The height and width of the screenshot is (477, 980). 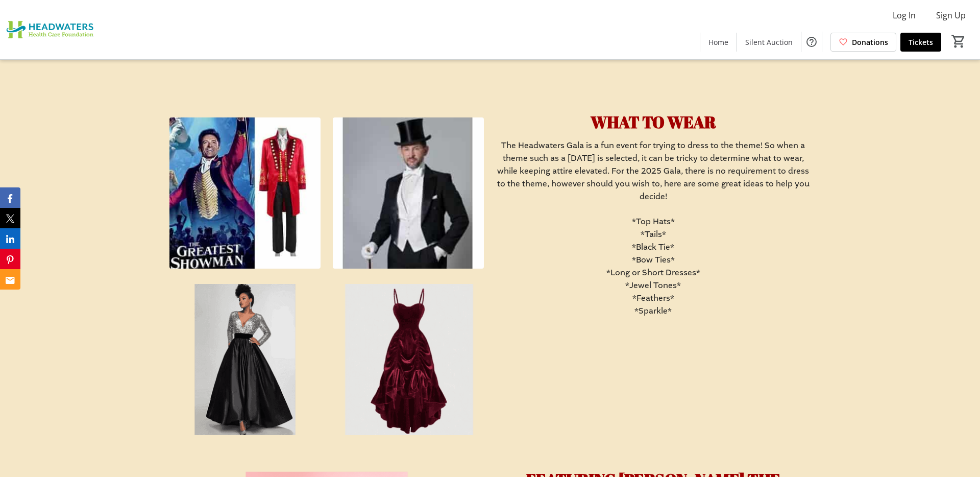 I want to click on img: Headwaters Health Care Foundation's Logo, so click(x=52, y=30).